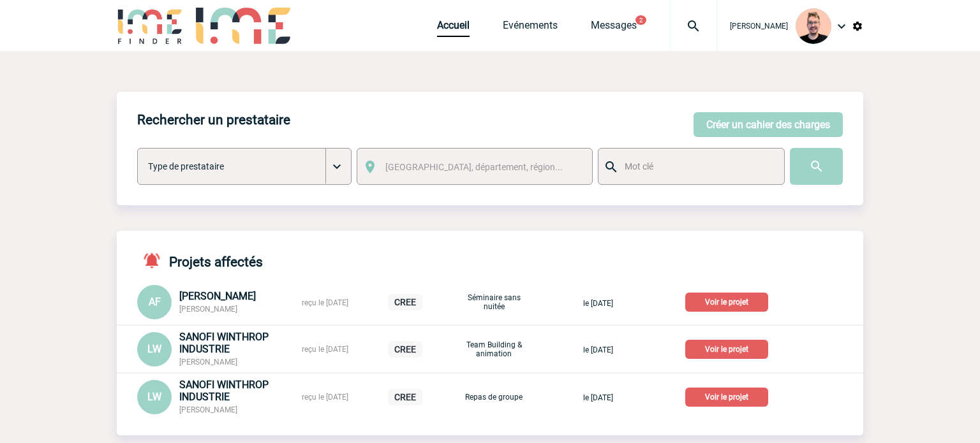 The width and height of the screenshot is (980, 443). Describe the element at coordinates (494, 302) in the screenshot. I see `p: Séminaire sans nuitée` at that location.